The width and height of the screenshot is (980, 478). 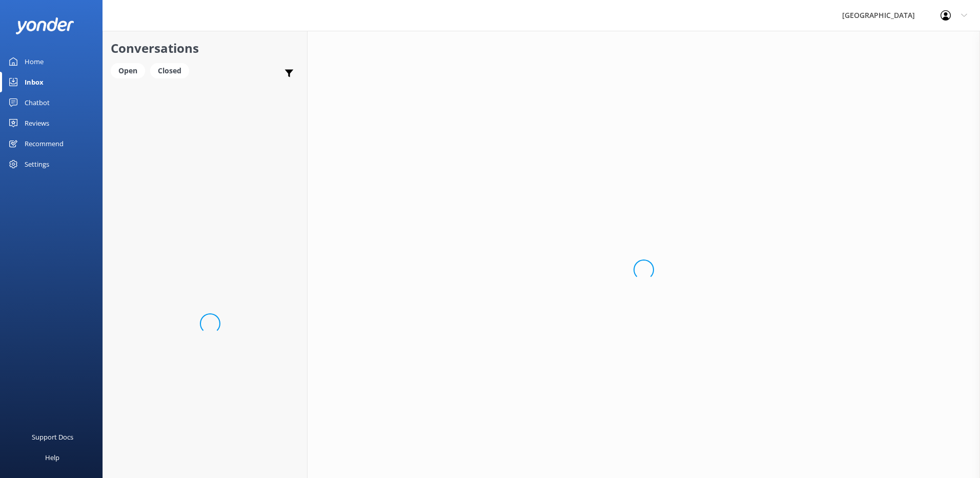 What do you see at coordinates (37, 123) in the screenshot?
I see `div: Reviews` at bounding box center [37, 123].